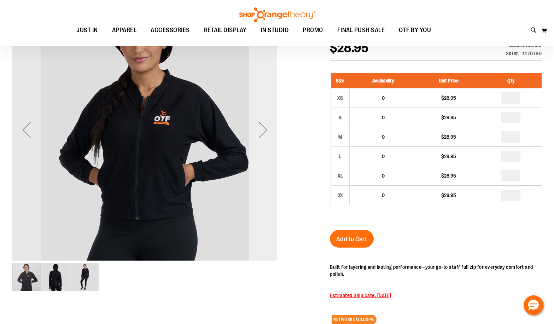  Describe the element at coordinates (361, 30) in the screenshot. I see `a: FINAL PUSH SALE` at that location.